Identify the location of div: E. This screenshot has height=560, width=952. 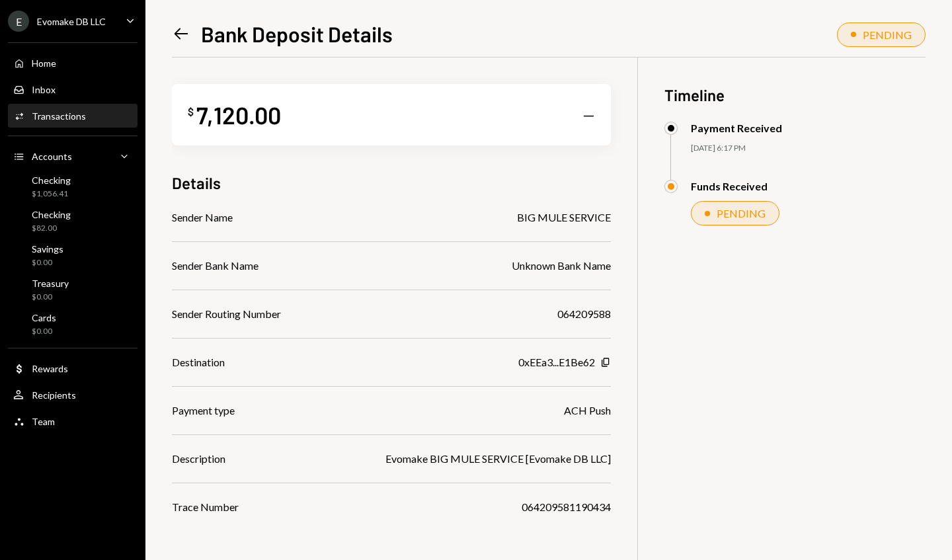
(19, 21).